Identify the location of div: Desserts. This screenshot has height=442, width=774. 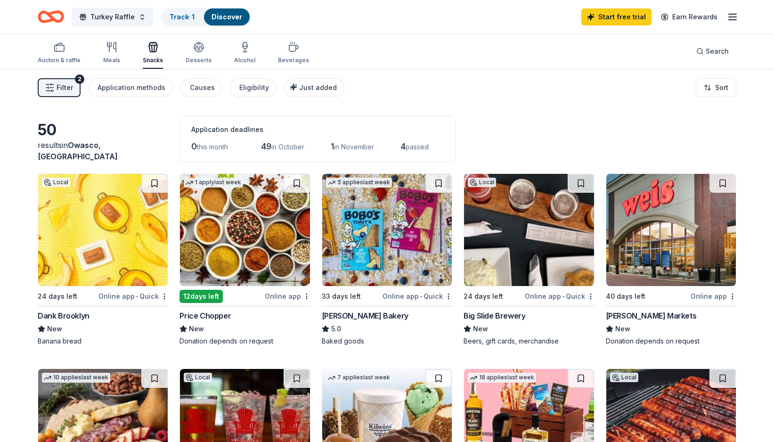
(198, 60).